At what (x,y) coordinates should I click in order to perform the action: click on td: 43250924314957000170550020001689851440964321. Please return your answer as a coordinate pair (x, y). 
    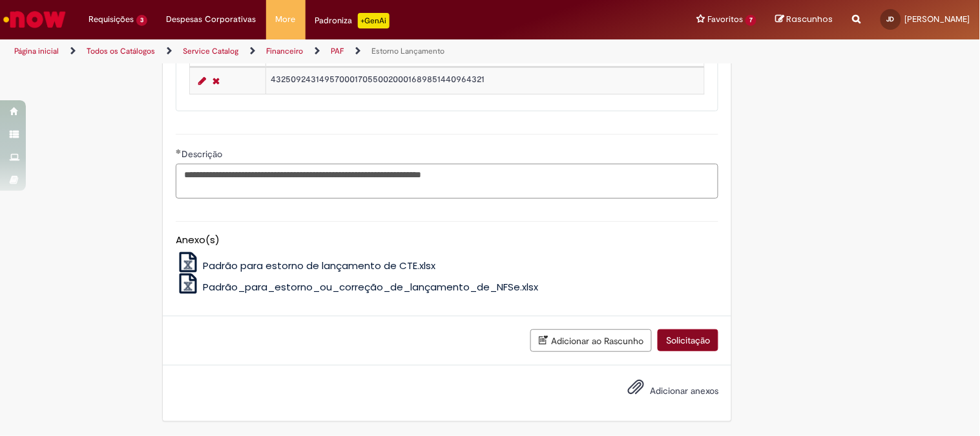
    Looking at the image, I should click on (485, 81).